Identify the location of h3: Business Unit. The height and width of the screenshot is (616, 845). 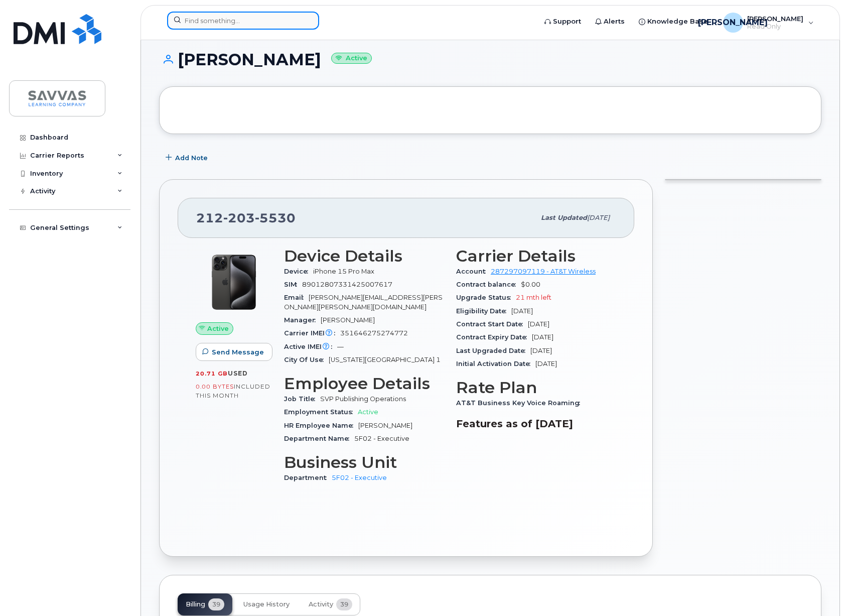
(363, 462).